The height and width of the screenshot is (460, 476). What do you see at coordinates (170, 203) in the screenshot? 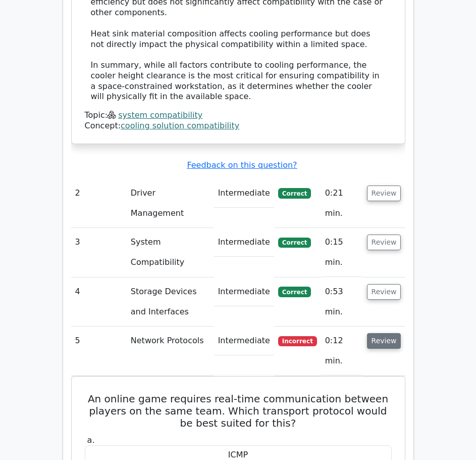
I see `td: Driver Management` at bounding box center [170, 203].